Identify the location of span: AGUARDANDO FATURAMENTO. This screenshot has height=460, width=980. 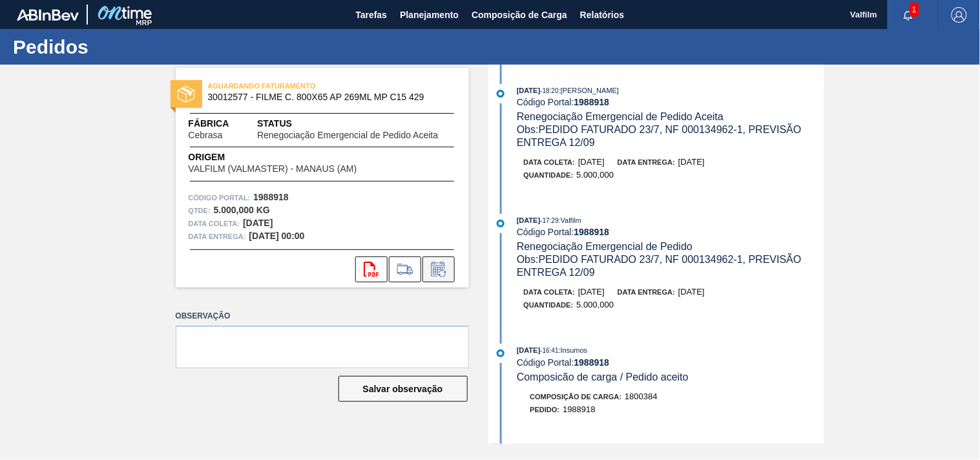
(298, 86).